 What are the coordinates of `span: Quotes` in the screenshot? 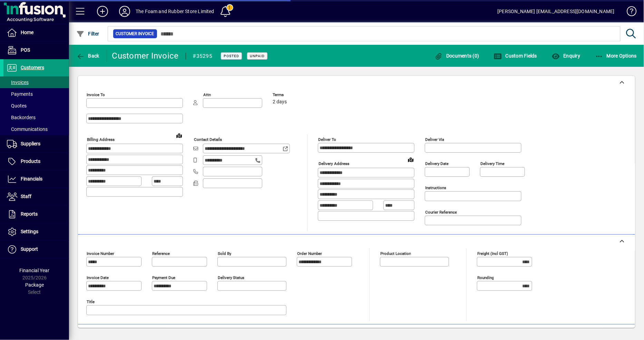 It's located at (16, 105).